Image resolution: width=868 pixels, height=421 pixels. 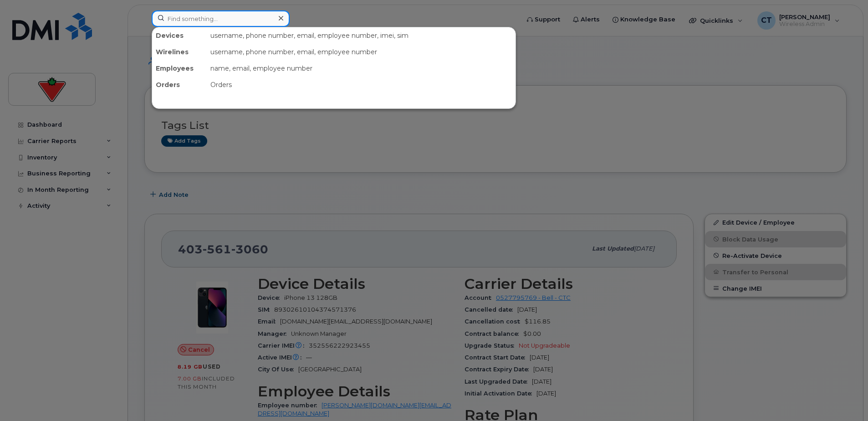 I want to click on div: Devices, so click(x=179, y=35).